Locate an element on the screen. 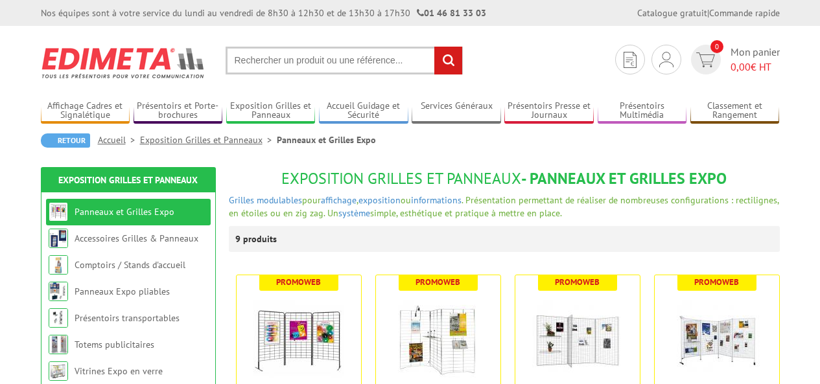 Image resolution: width=820 pixels, height=384 pixels. h1: - Panneaux et Grilles Expo is located at coordinates (504, 179).